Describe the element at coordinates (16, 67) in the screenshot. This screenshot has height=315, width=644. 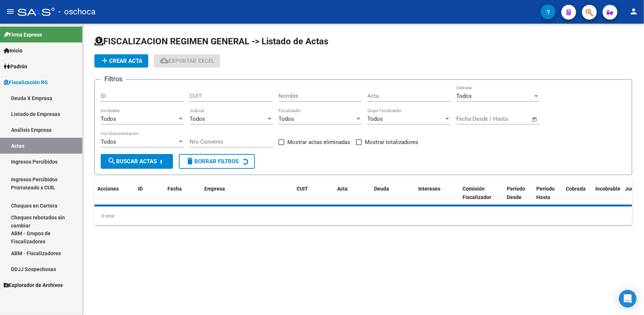
I see `span: Padrón` at that location.